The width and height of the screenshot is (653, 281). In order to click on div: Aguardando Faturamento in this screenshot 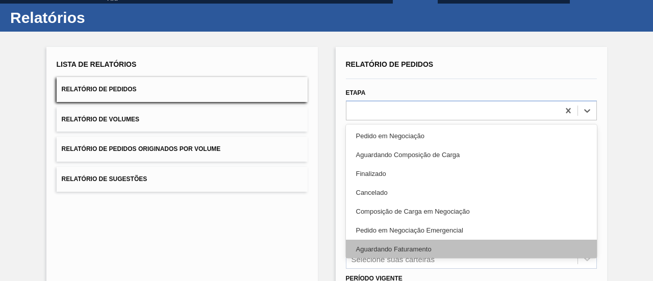, I will do `click(471, 249)`.